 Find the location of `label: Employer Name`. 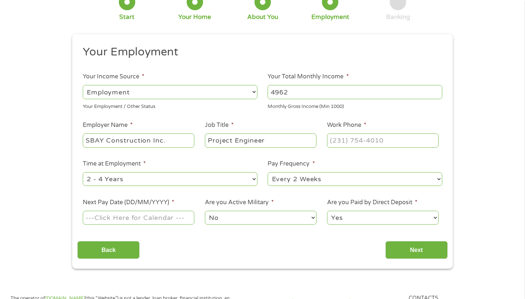

label: Employer Name is located at coordinates (107, 125).